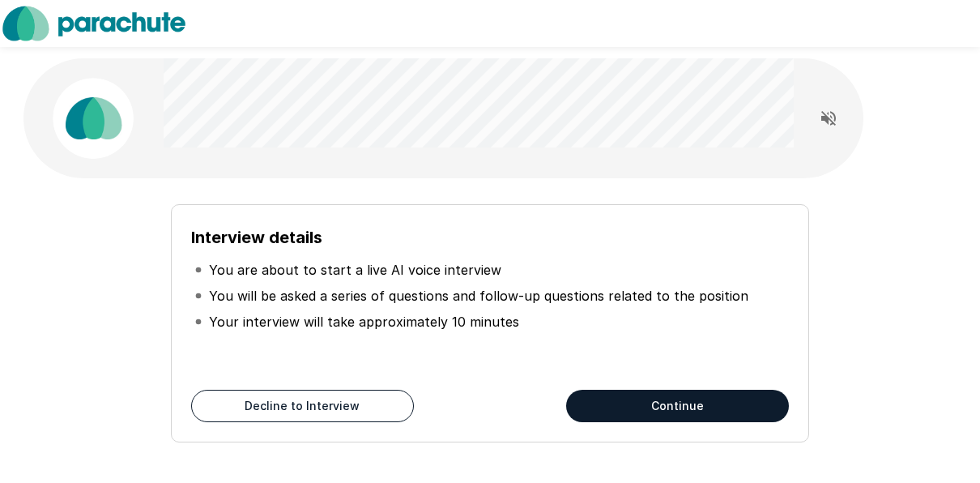 The image size is (980, 483). Describe the element at coordinates (677, 405) in the screenshot. I see `button: Continue` at that location.